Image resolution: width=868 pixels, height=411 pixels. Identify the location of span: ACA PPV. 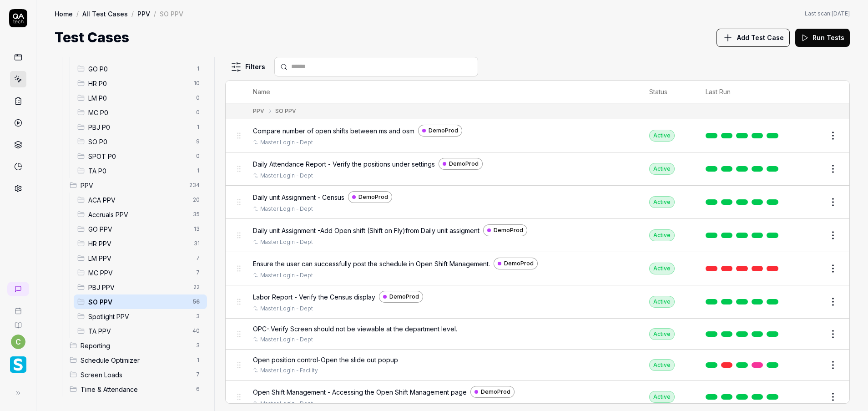
(138, 199).